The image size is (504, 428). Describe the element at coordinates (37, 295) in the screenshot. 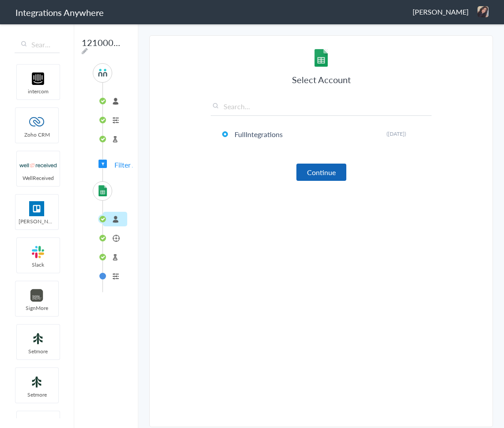

I see `img: signmore-logo.png` at that location.